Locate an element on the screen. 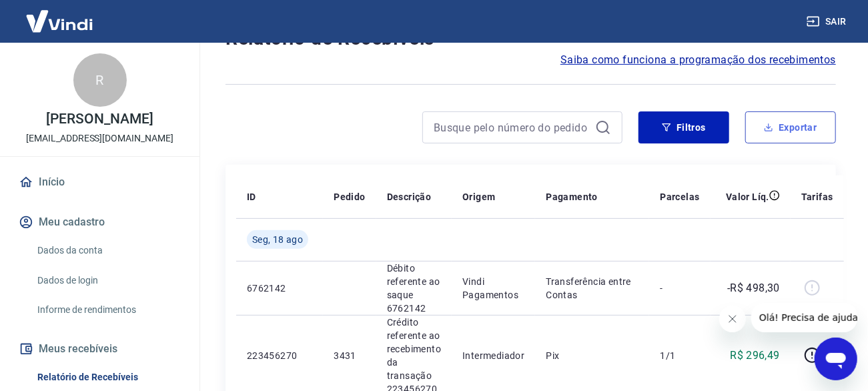 The height and width of the screenshot is (391, 868). span: Seg, 18 ago is located at coordinates (277, 240).